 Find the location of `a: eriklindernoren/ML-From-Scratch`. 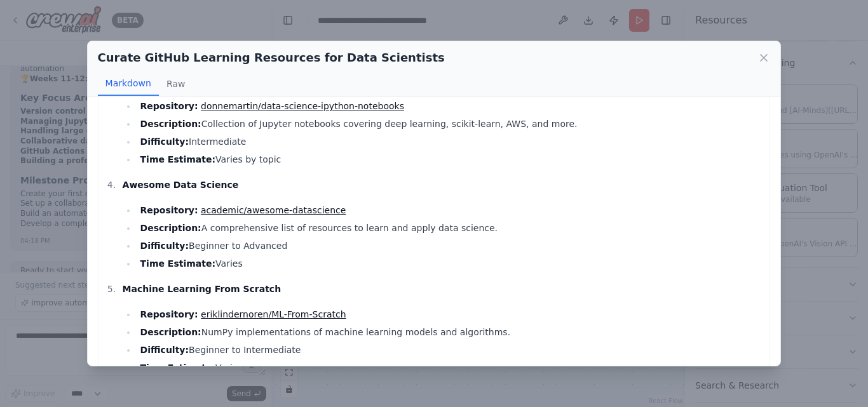

a: eriklindernoren/ML-From-Scratch is located at coordinates (273, 314).